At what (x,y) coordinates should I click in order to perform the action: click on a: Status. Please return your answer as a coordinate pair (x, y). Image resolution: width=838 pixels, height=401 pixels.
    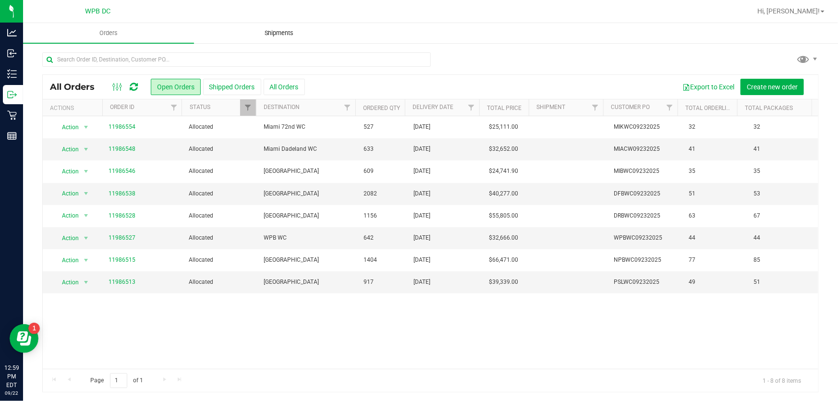
    Looking at the image, I should click on (200, 107).